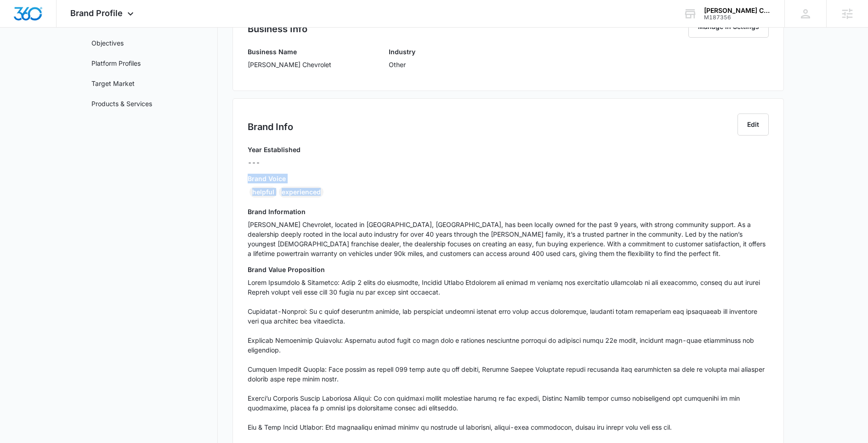 The width and height of the screenshot is (868, 443). I want to click on h3: Brand Information, so click(508, 211).